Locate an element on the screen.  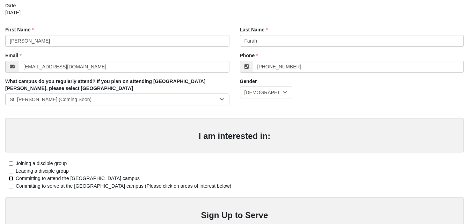
h3: I am interested in: is located at coordinates (234, 136).